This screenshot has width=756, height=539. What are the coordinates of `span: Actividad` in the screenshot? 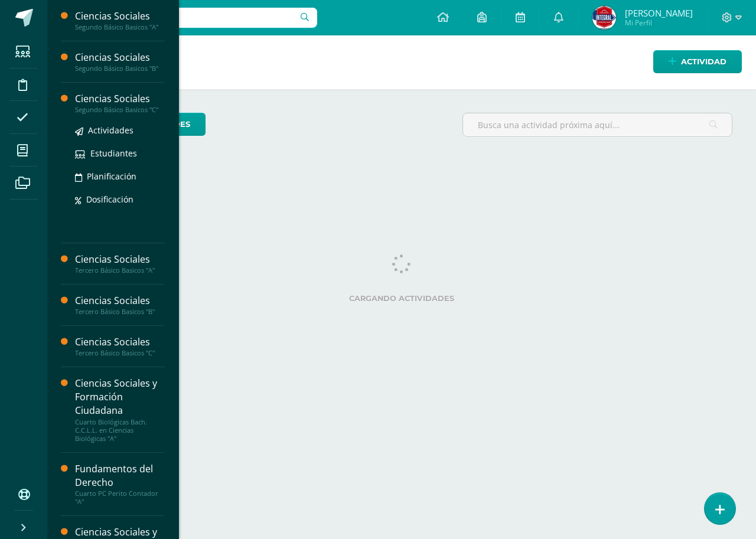 It's located at (704, 62).